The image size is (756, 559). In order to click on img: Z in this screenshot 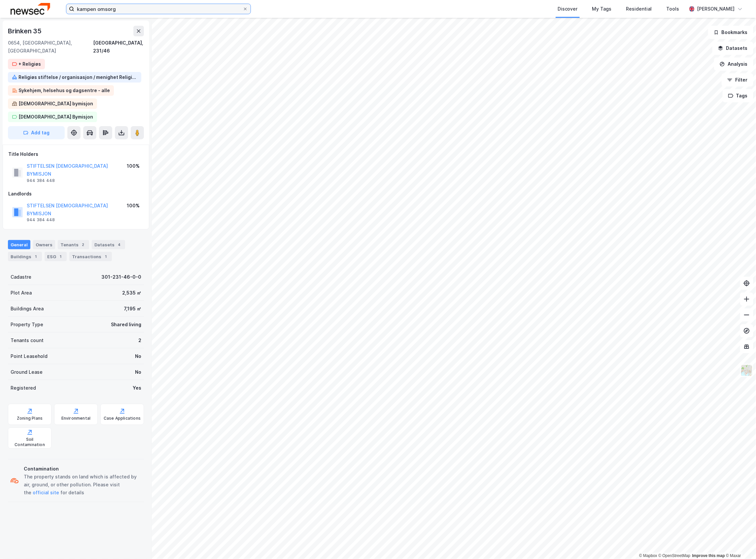, I will do `click(747, 371)`.